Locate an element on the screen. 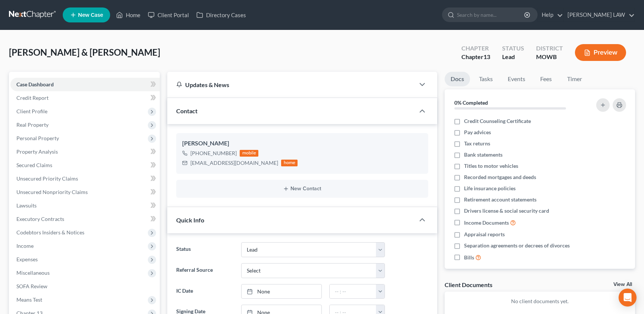  a: Unsecured Priority Claims is located at coordinates (85, 179).